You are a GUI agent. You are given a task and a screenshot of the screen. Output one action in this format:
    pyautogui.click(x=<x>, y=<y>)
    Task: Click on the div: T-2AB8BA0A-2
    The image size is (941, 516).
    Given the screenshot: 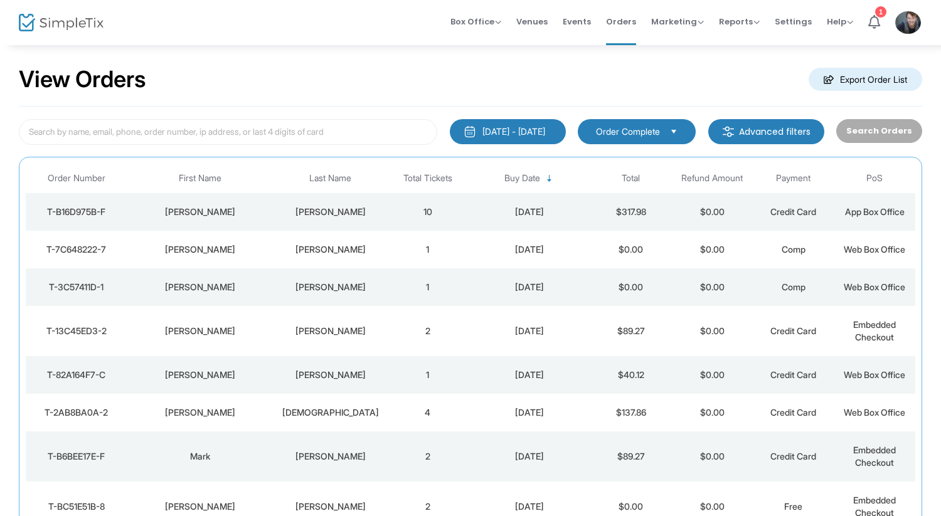 What is the action you would take?
    pyautogui.click(x=77, y=413)
    